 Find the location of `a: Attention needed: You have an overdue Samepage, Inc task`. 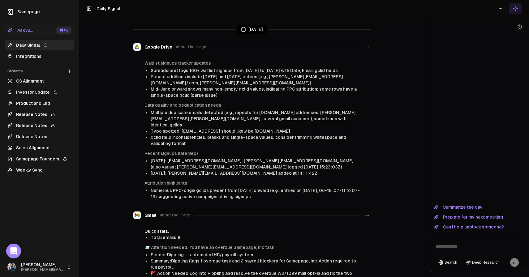

a: Attention needed: You have an overdue Samepage, Inc task is located at coordinates (213, 248).